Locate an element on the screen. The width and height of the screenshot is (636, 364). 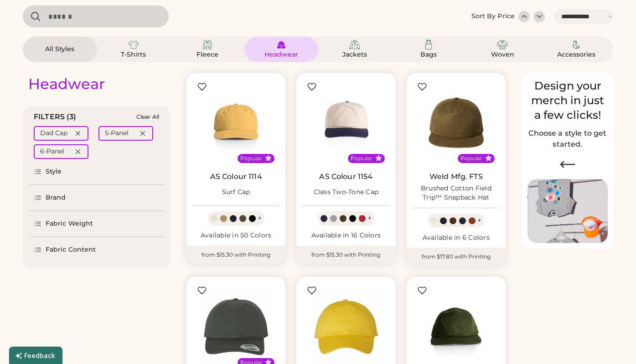
div: Surf Cap is located at coordinates (236, 192).